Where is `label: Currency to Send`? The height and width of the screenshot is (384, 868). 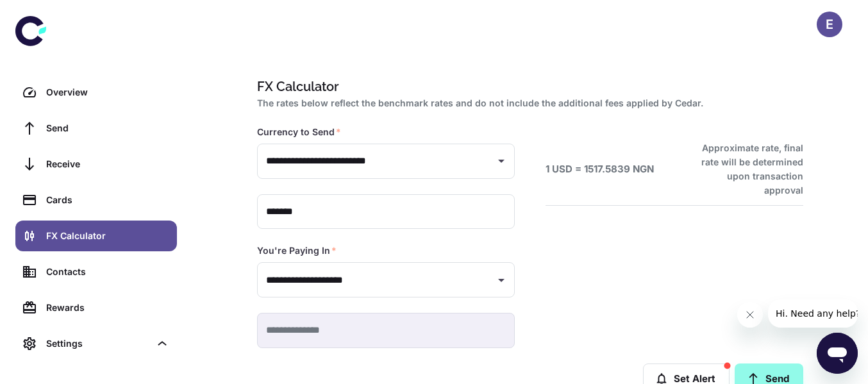 label: Currency to Send is located at coordinates (299, 132).